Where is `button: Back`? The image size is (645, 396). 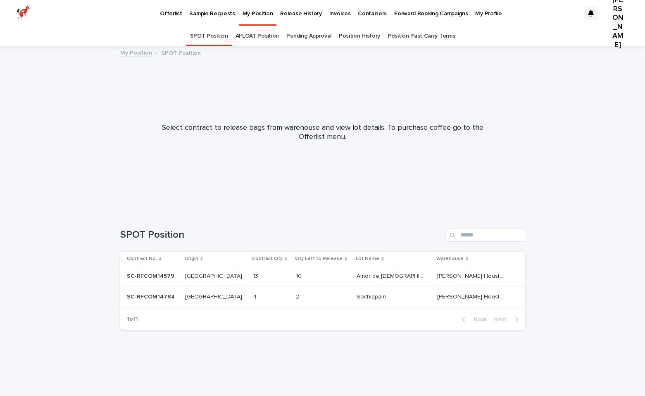
button: Back is located at coordinates (472, 319).